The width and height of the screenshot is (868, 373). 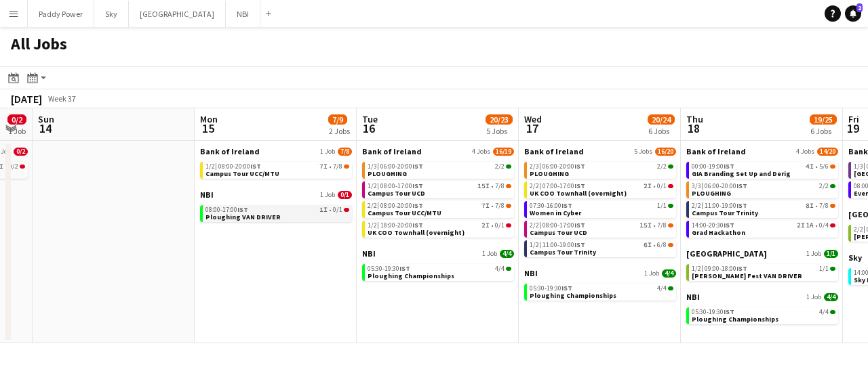 What do you see at coordinates (438, 254) in the screenshot?
I see `a: NBI1 Job4/4` at bounding box center [438, 254].